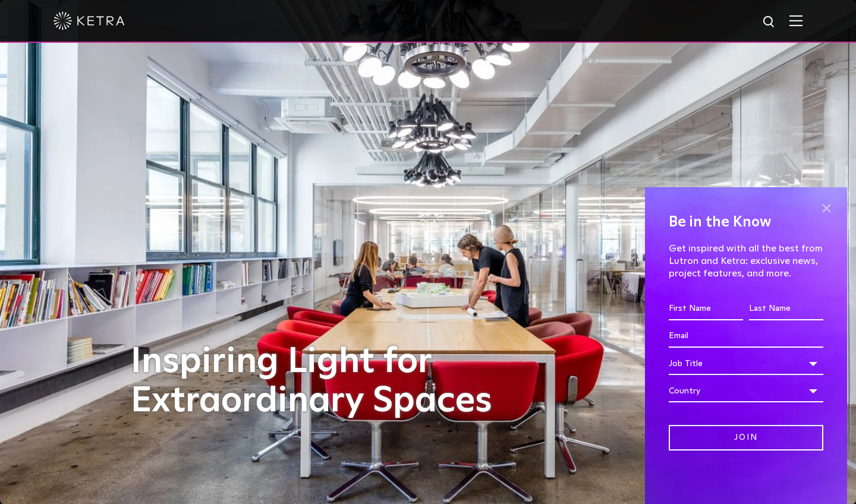 This screenshot has height=504, width=856. What do you see at coordinates (746, 336) in the screenshot?
I see `input: Email` at bounding box center [746, 336].